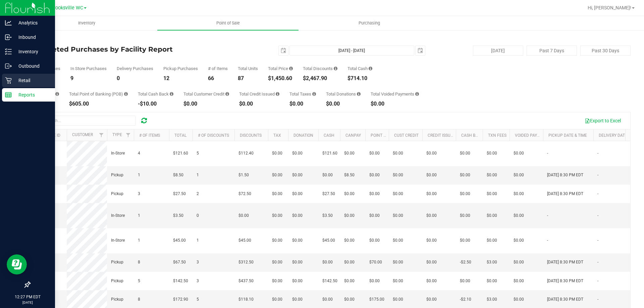 The image size is (644, 308). What do you see at coordinates (320, 78) in the screenshot?
I see `div: $2,467.90` at bounding box center [320, 78].